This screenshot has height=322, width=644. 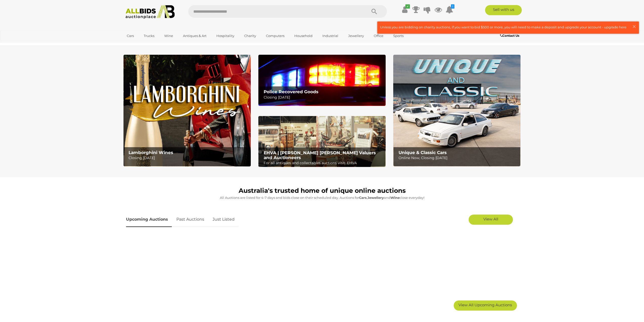 I want to click on a: Computers, so click(x=275, y=36).